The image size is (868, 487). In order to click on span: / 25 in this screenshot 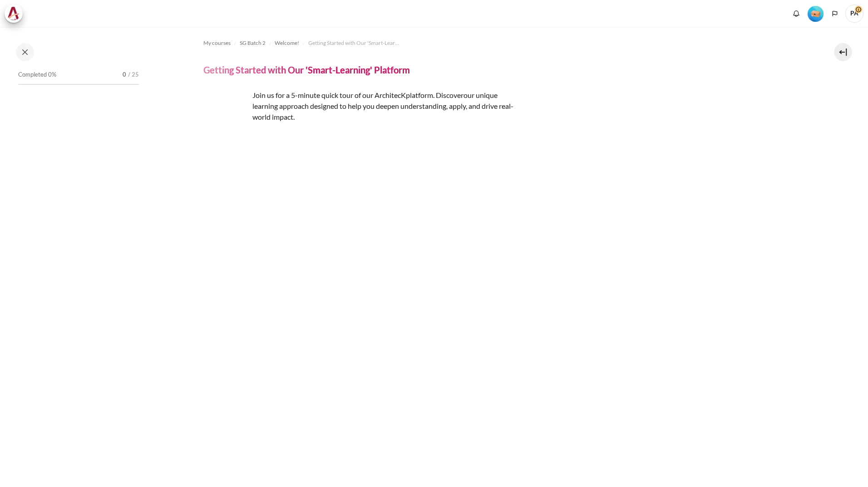, I will do `click(133, 75)`.